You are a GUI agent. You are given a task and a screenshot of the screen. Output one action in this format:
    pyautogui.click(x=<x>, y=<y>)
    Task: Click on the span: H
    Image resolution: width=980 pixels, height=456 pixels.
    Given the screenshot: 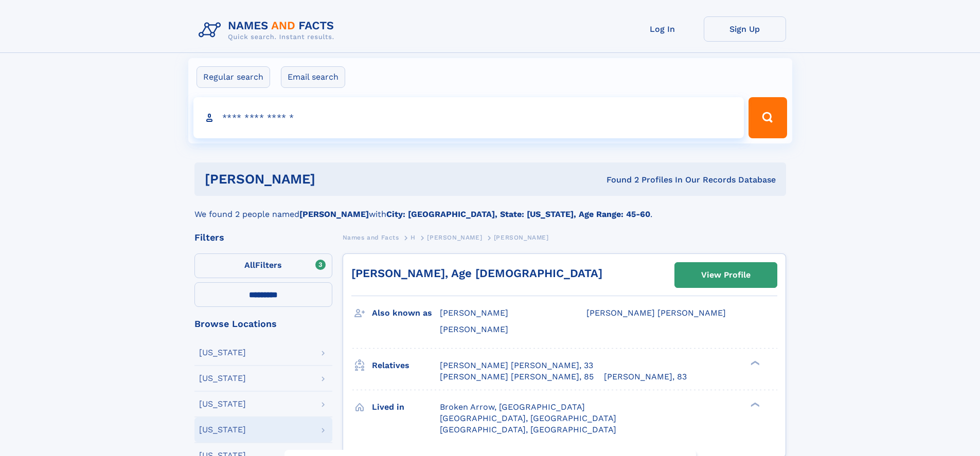 What is the action you would take?
    pyautogui.click(x=413, y=238)
    